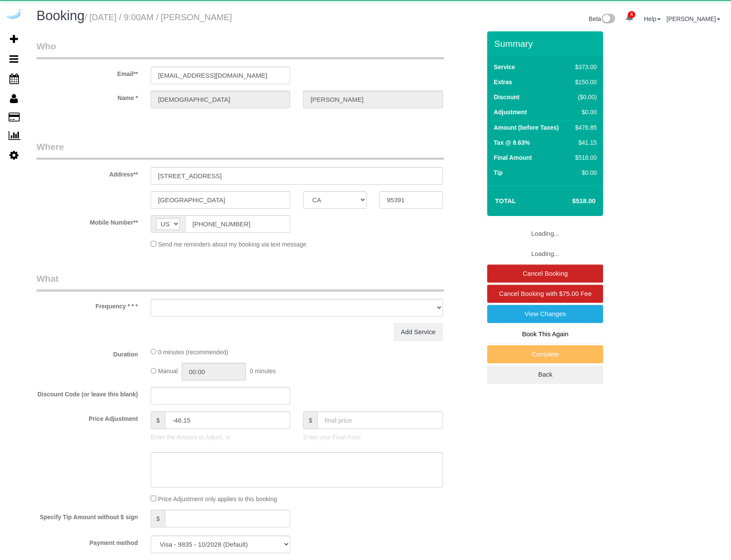 Image resolution: width=731 pixels, height=560 pixels. Describe the element at coordinates (585, 158) in the screenshot. I see `div: $518.00` at that location.